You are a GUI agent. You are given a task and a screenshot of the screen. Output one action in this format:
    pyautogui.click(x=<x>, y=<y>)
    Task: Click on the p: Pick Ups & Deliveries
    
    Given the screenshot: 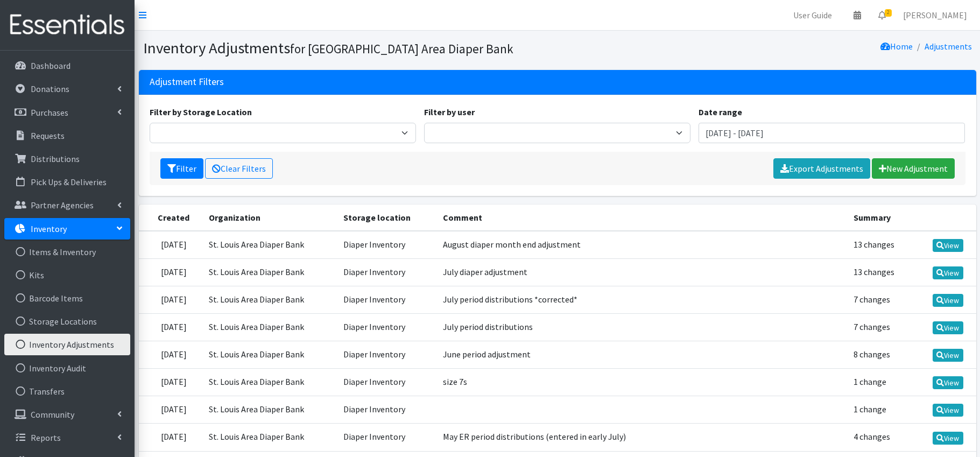 What is the action you would take?
    pyautogui.click(x=68, y=182)
    